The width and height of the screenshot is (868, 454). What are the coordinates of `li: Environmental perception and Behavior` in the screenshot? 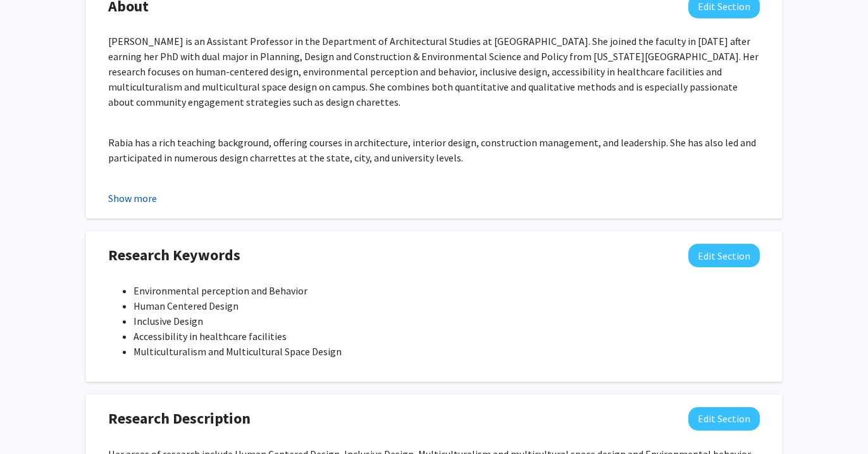 It's located at (447, 290).